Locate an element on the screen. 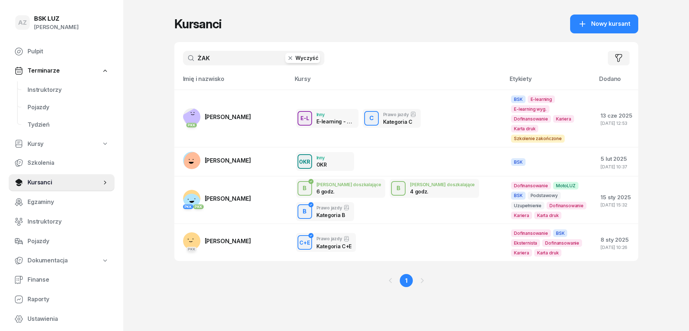 This screenshot has width=689, height=331. a: Ustawienia is located at coordinates (62, 319).